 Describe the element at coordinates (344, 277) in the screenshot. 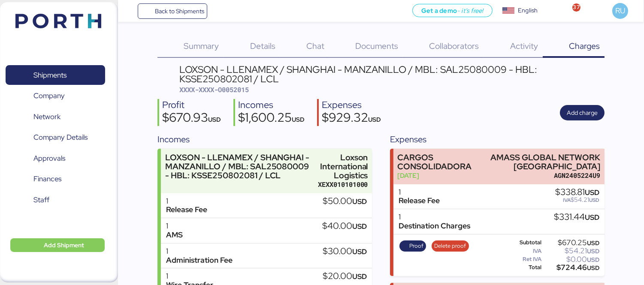

I see `div: $20.00` at that location.